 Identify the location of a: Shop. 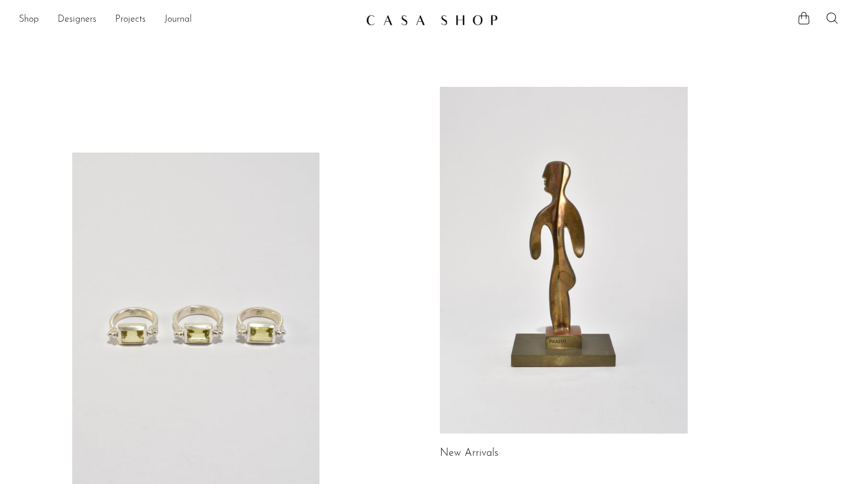
(29, 20).